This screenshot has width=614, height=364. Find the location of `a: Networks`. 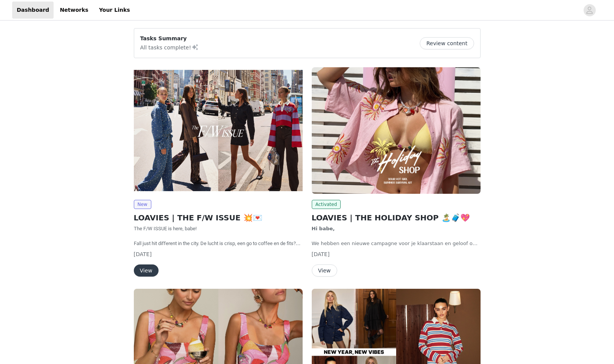

a: Networks is located at coordinates (74, 10).